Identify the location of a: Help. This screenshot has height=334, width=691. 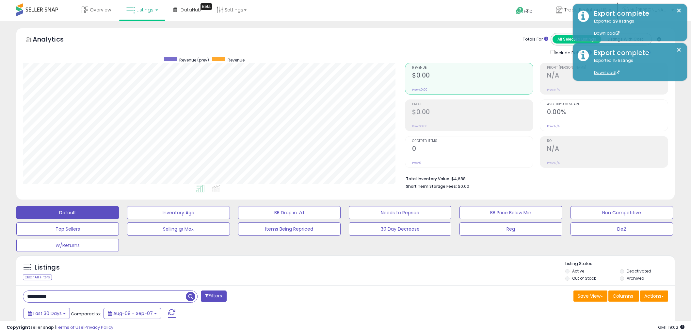
(528, 11).